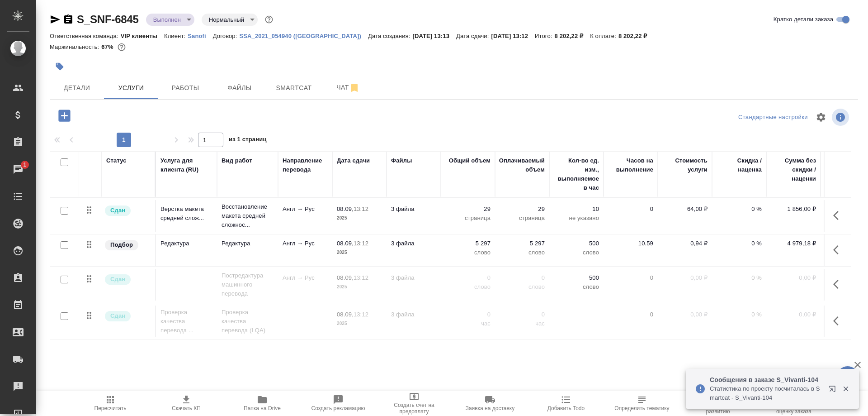 Image resolution: width=868 pixels, height=416 pixels. I want to click on p: Дата сдачи:, so click(474, 36).